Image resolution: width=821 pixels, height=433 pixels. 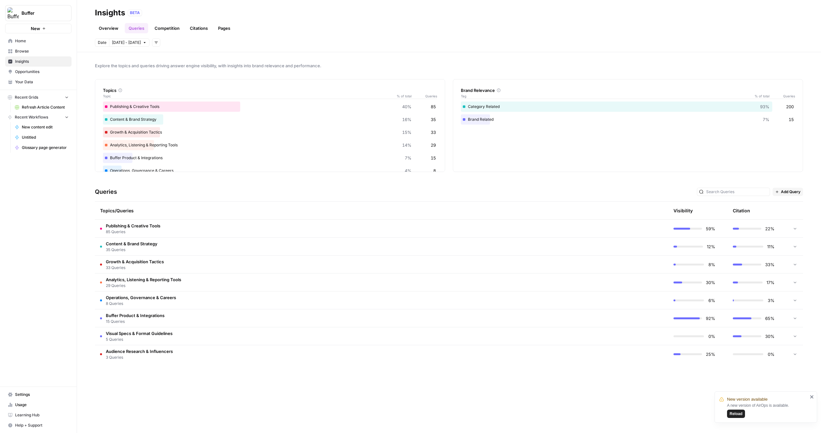 I want to click on span: 59%, so click(x=710, y=229).